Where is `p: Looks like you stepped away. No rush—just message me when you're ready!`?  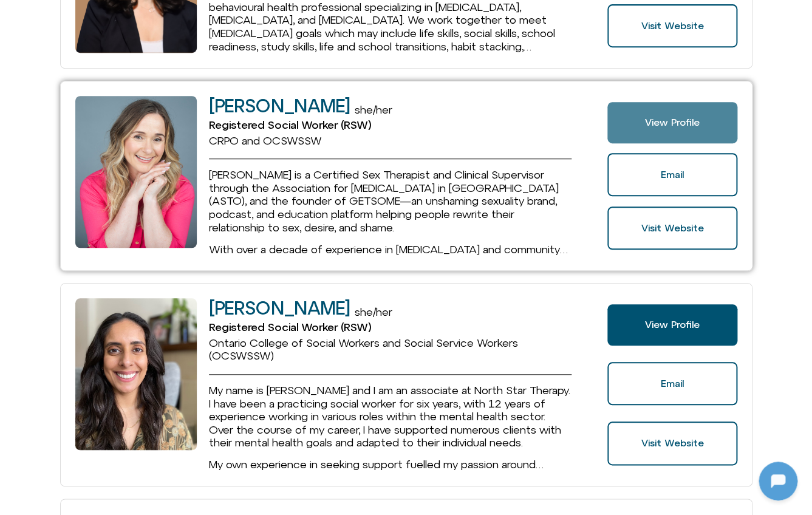
p: Looks like you stepped away. No rush—just message me when you're ready! is located at coordinates (126, 347).